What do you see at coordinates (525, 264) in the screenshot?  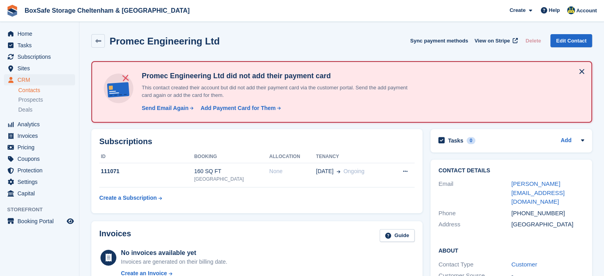 I see `a: Customer` at bounding box center [525, 264].